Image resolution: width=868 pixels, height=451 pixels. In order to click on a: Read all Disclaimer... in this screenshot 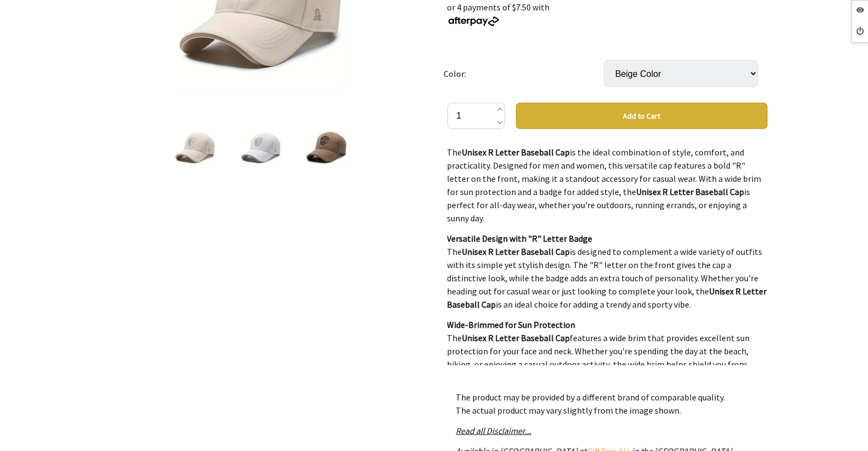, I will do `click(494, 430)`.